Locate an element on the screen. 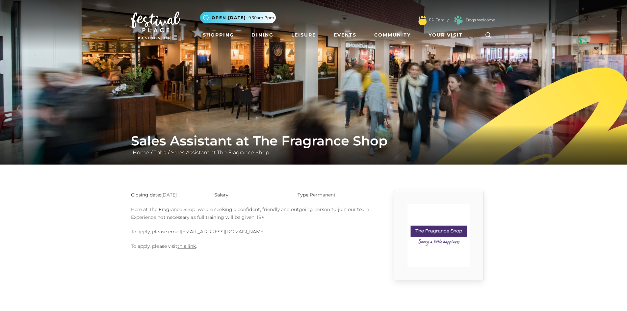 The height and width of the screenshot is (311, 627). a: Sales Assistant at The Fragrance Shop is located at coordinates (220, 152).